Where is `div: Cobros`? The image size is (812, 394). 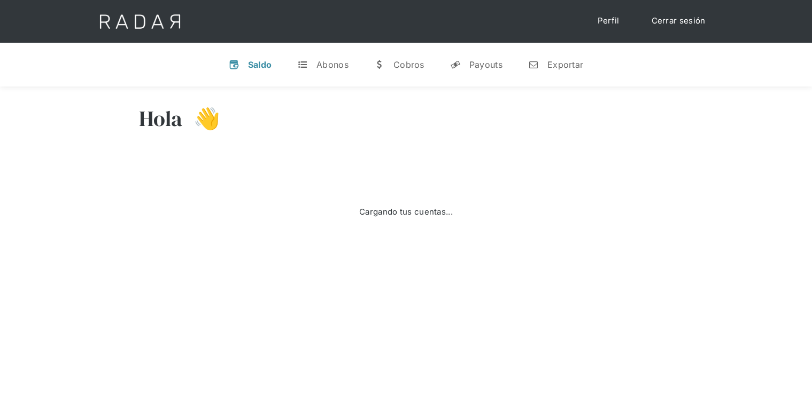
div: Cobros is located at coordinates (409, 65).